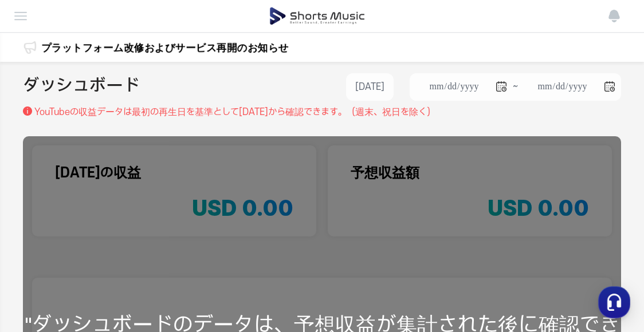 The height and width of the screenshot is (332, 644). What do you see at coordinates (21, 16) in the screenshot?
I see `img: menu` at bounding box center [21, 16].